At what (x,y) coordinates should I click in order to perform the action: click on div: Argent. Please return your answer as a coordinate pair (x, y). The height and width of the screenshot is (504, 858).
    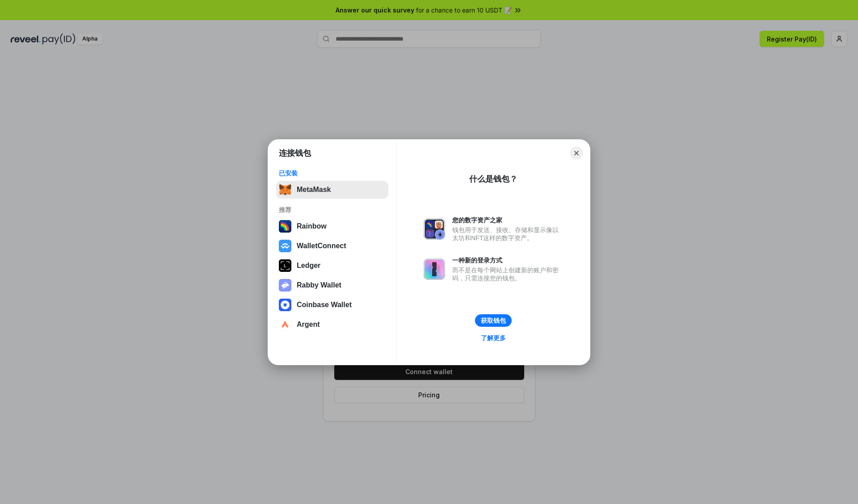
    Looking at the image, I should click on (308, 325).